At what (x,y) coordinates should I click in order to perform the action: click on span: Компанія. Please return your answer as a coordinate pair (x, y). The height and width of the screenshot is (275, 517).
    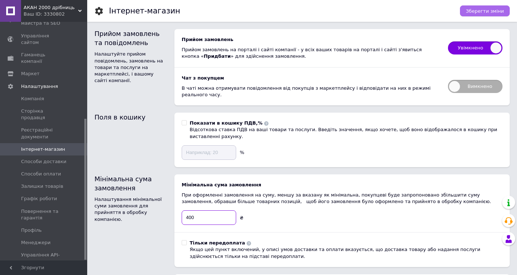
    Looking at the image, I should click on (32, 99).